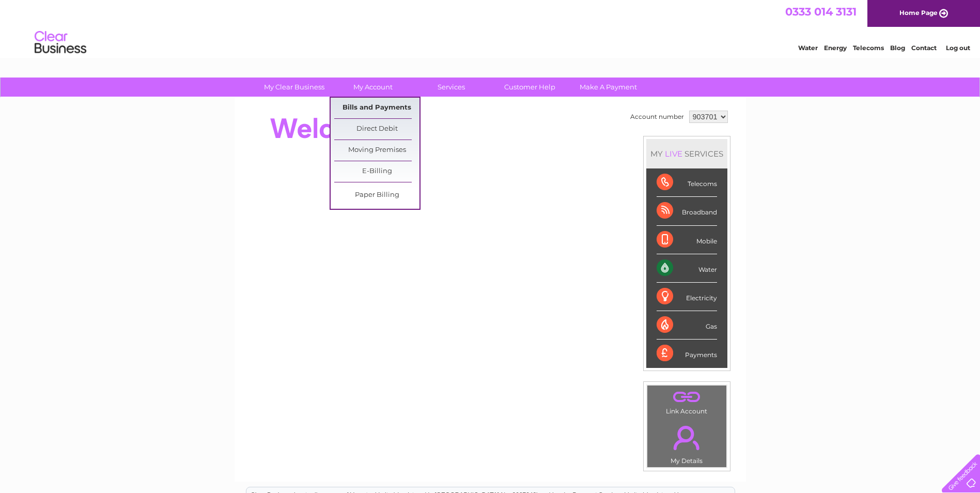 The width and height of the screenshot is (980, 493). Describe the element at coordinates (869, 47) in the screenshot. I see `a: Telecoms` at that location.